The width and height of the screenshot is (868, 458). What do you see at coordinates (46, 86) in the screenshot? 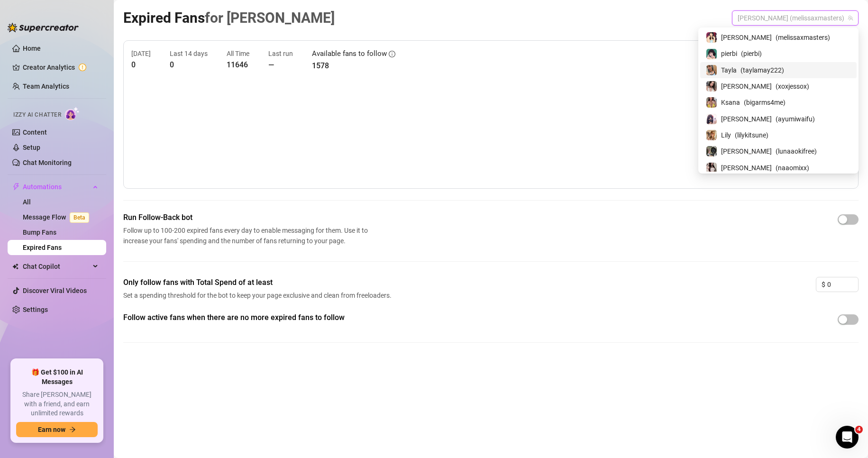
I see `a: Team Analytics` at bounding box center [46, 86].